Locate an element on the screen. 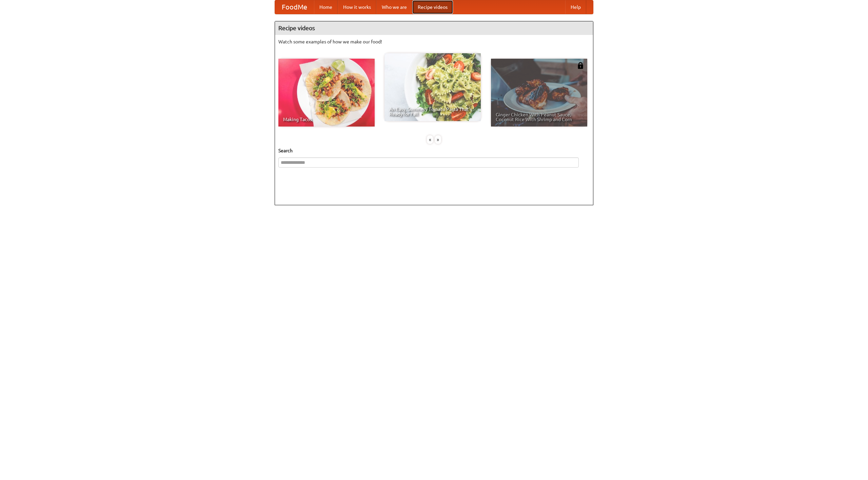 The height and width of the screenshot is (480, 868). h5: Search is located at coordinates (434, 151).